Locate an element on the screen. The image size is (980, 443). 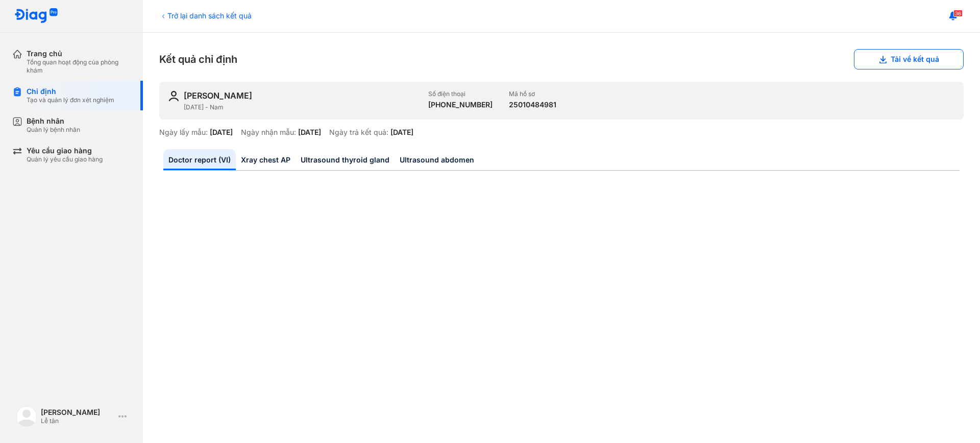
img: user-icon is located at coordinates (173, 96).